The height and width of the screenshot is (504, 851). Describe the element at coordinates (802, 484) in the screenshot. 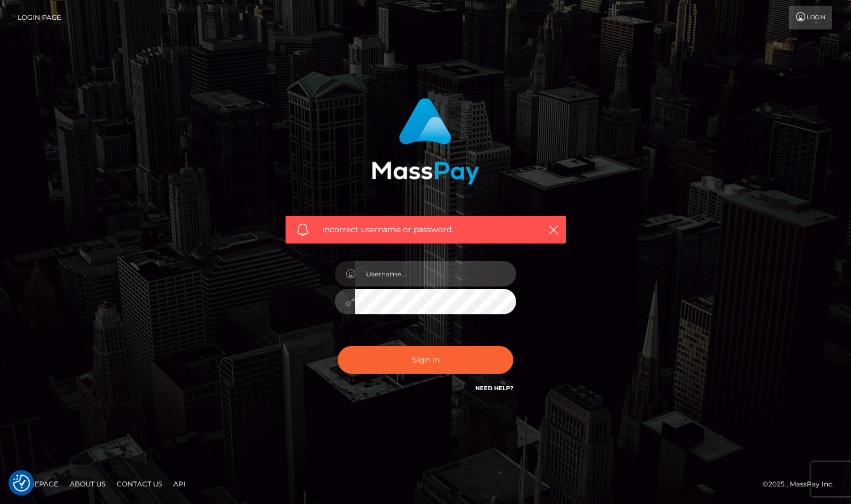

I see `div: © 2025 , MassPay Inc.` at that location.